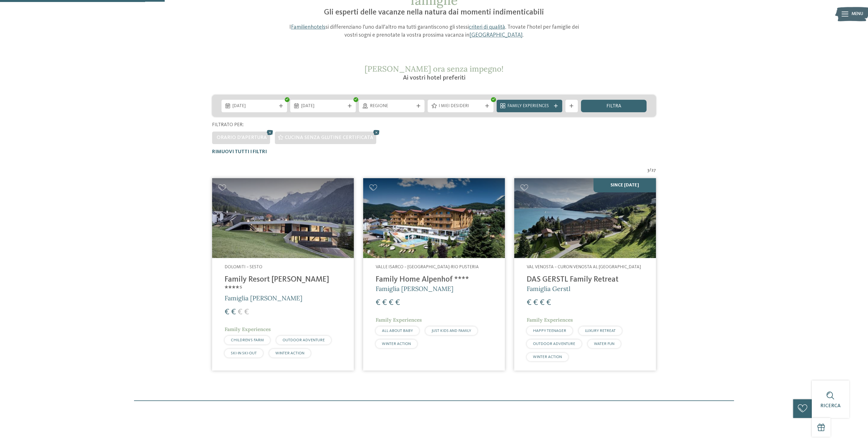  What do you see at coordinates (239, 152) in the screenshot?
I see `span: Rimuovi tutti i filtri` at bounding box center [239, 152].